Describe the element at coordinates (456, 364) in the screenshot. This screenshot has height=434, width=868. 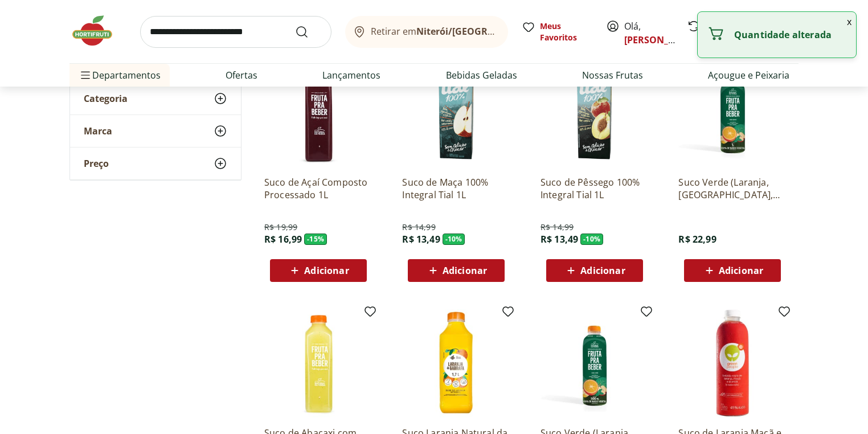
I see `img: Suco Laranja Natural da Terra 1,7L` at that location.